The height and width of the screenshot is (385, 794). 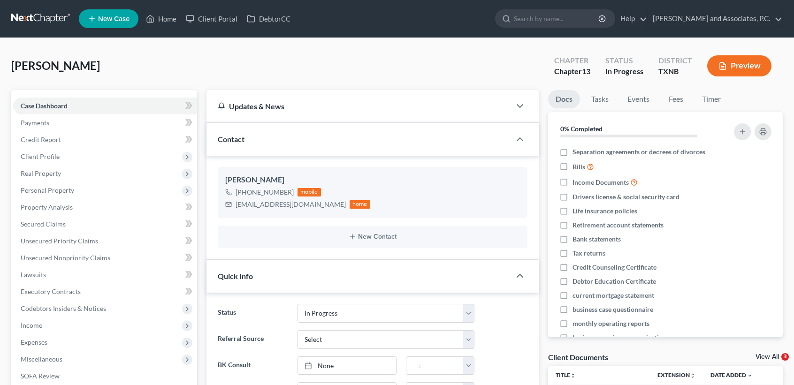 What do you see at coordinates (105, 241) in the screenshot?
I see `a: Unsecured Priority Claims` at bounding box center [105, 241].